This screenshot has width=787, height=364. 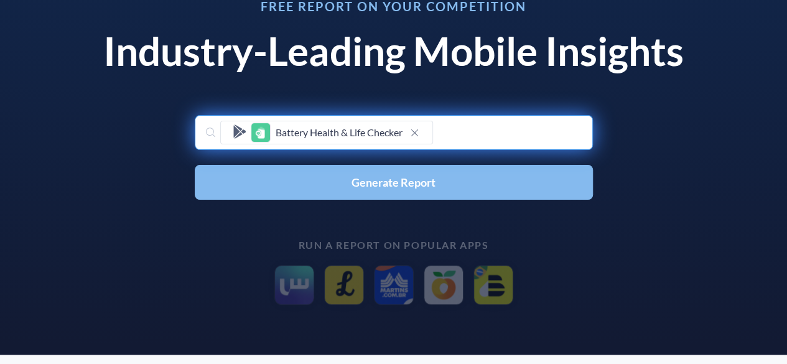 What do you see at coordinates (493, 285) in the screenshot?
I see `img: Parceiro BEES Brasil icon` at bounding box center [493, 285].